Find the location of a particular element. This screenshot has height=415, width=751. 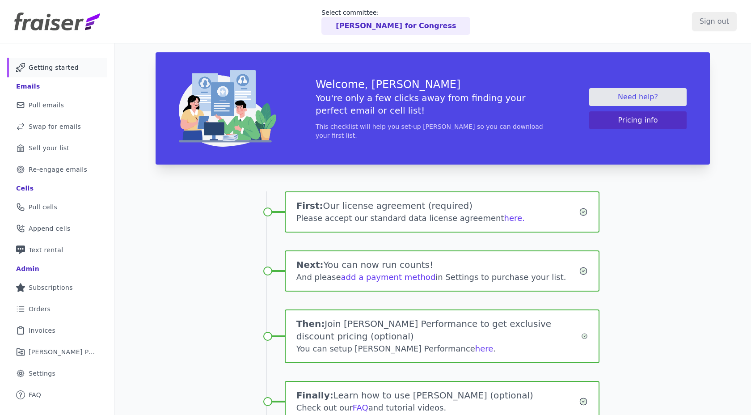

span: Finally: is located at coordinates (315, 395).